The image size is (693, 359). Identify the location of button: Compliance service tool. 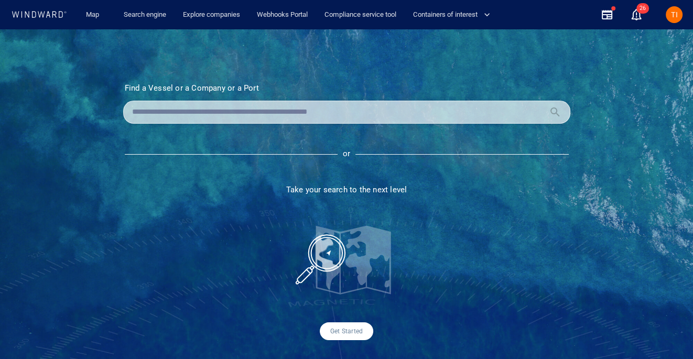
(360, 15).